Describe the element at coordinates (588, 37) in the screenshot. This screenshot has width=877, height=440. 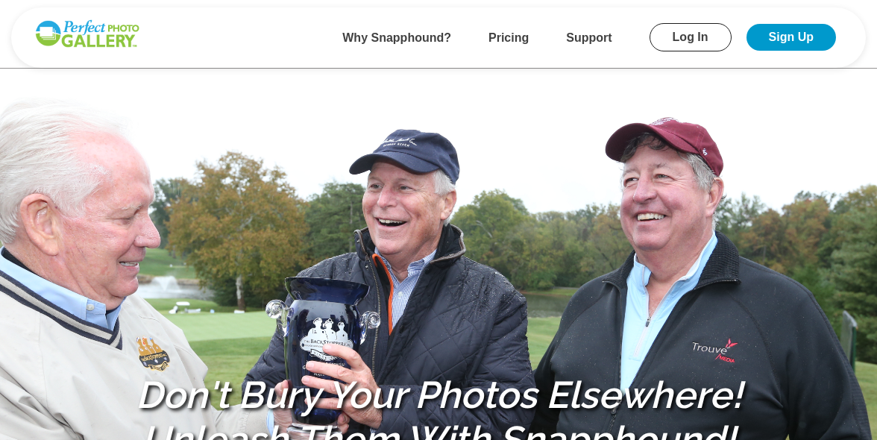
I see `b: Support` at that location.